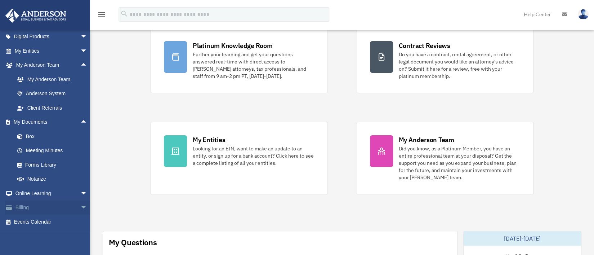  What do you see at coordinates (233, 45) in the screenshot?
I see `div: Platinum Knowledge Room` at bounding box center [233, 45].